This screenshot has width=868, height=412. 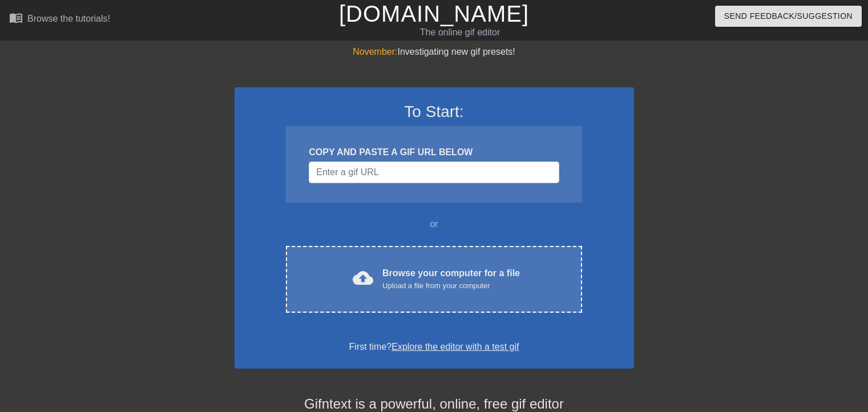 What do you see at coordinates (788, 16) in the screenshot?
I see `span: Send Feedback/Suggestion` at bounding box center [788, 16].